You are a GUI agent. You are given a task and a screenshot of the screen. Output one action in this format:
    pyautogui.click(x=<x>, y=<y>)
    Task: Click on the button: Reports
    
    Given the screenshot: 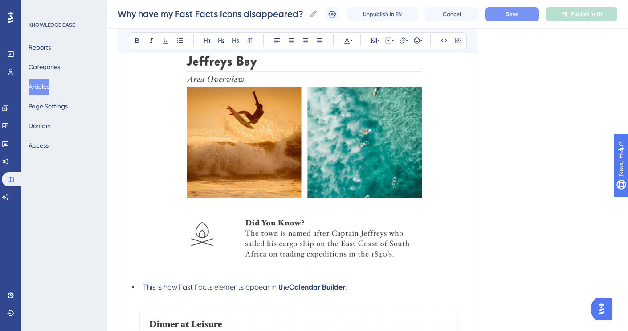 What is the action you would take?
    pyautogui.click(x=40, y=47)
    